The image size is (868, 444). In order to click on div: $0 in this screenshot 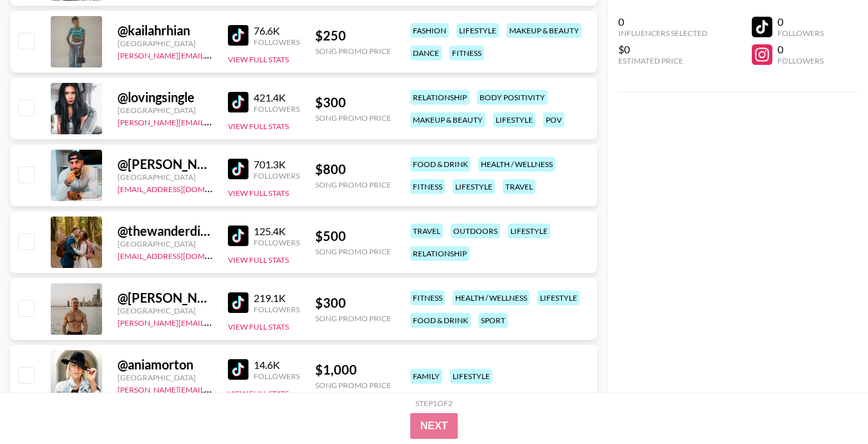, I will do `click(662, 50)`.